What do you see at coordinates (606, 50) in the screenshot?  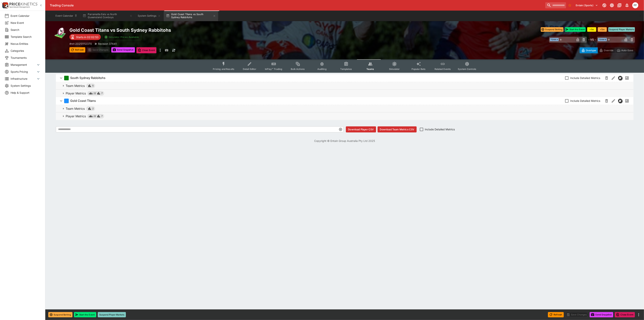 I see `button: Override` at bounding box center [606, 50].